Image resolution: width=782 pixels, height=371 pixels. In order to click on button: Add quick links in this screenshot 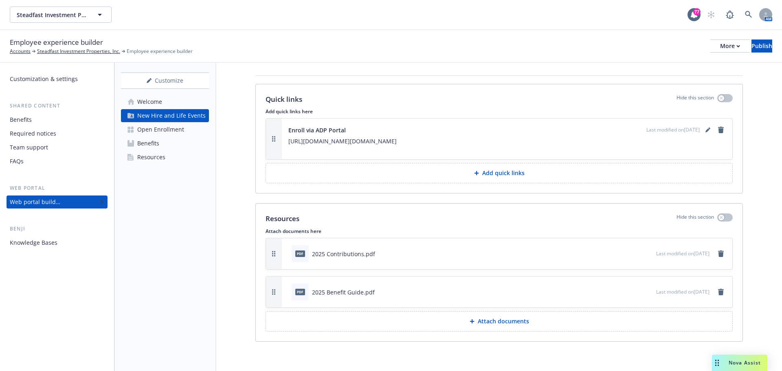, I will do `click(499, 173)`.